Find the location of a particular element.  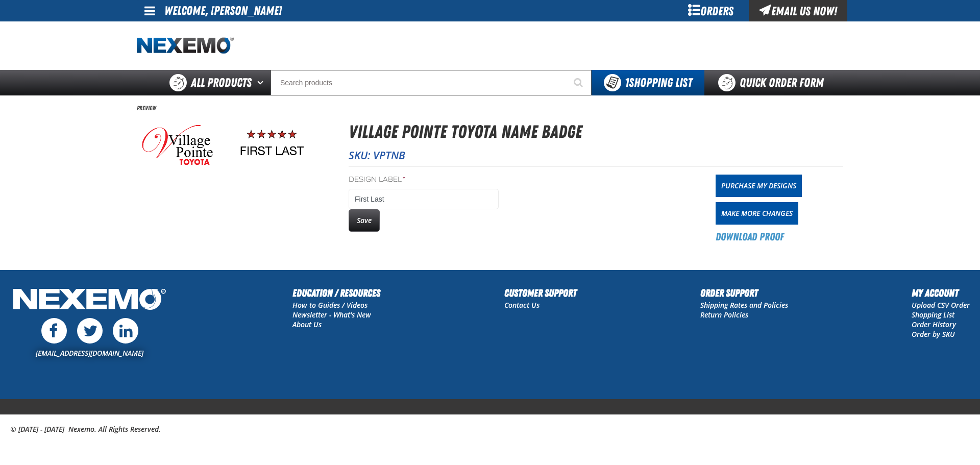

h1: Village Pointe Toyota Name Badge is located at coordinates (596, 131).